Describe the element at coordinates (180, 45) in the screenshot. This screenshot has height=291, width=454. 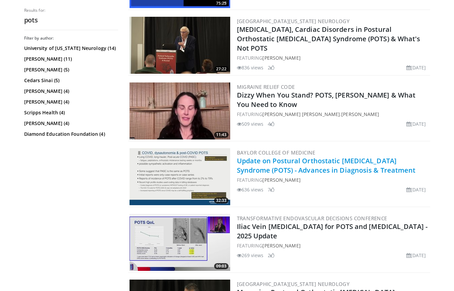
I see `img: ac118610-d5a8-44d4-9e47-472249834aa5.300x170_q85_crop-smart_upscale.jpg` at that location.